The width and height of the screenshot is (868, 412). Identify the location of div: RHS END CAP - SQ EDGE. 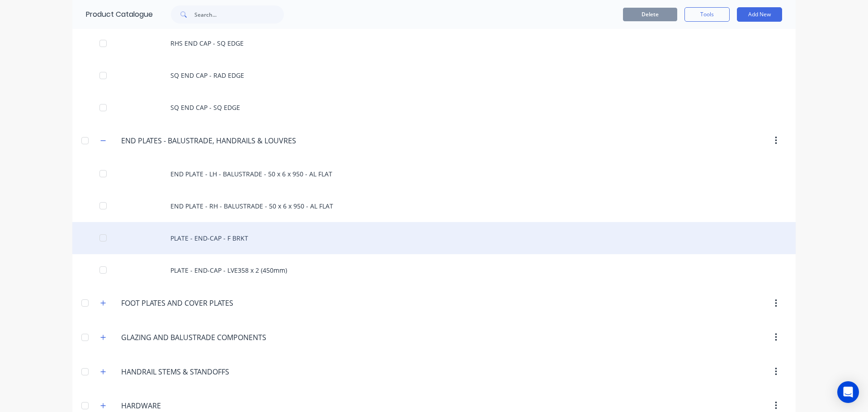
(434, 43).